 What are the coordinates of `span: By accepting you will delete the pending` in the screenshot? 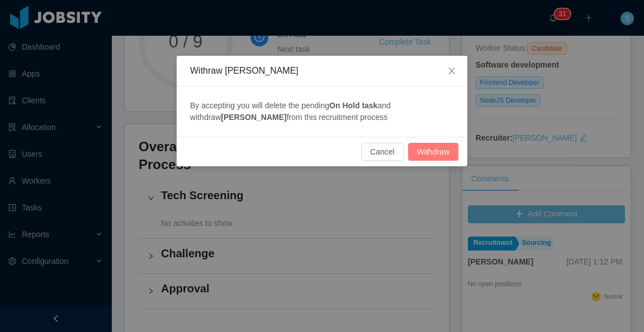 It's located at (259, 105).